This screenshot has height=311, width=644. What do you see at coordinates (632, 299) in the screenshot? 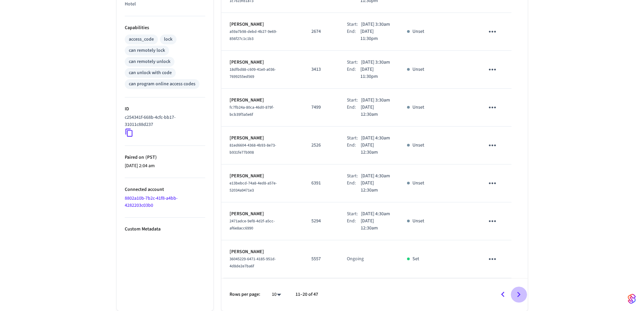
I see `img: SeamLogoGradient.69752ec5.svg` at bounding box center [632, 299].